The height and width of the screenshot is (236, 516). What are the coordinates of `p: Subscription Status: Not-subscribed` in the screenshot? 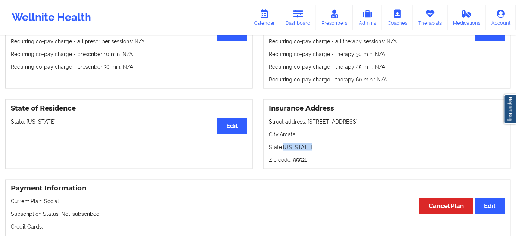 It's located at (258, 214).